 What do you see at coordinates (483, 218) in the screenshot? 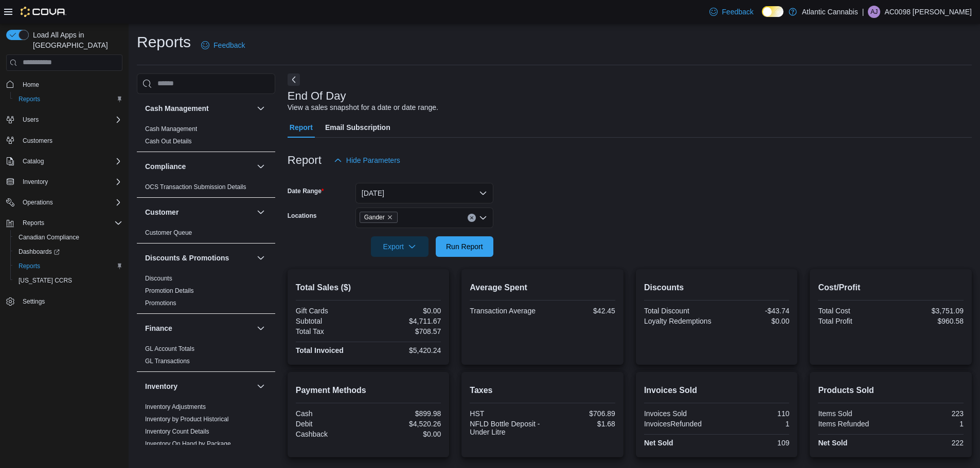
I see `button: Open list of options` at bounding box center [483, 218].